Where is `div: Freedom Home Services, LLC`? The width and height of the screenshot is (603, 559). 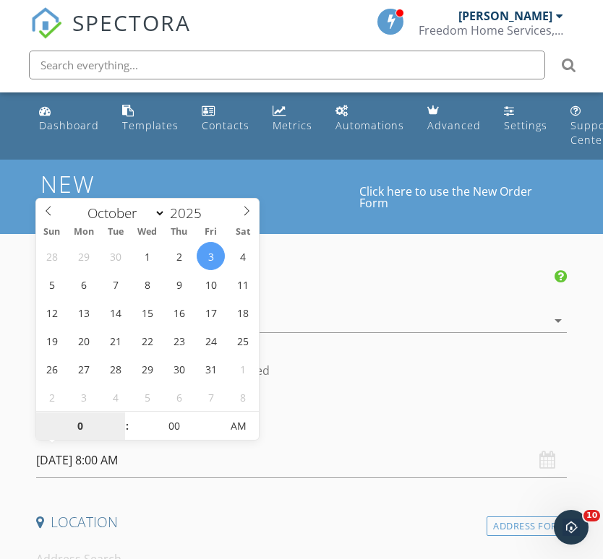
div: Freedom Home Services, LLC is located at coordinates (491, 30).